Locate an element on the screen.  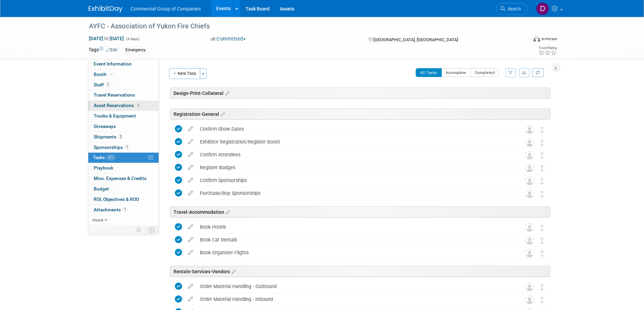
a: Misc. Expenses & Credits is located at coordinates (124, 179).